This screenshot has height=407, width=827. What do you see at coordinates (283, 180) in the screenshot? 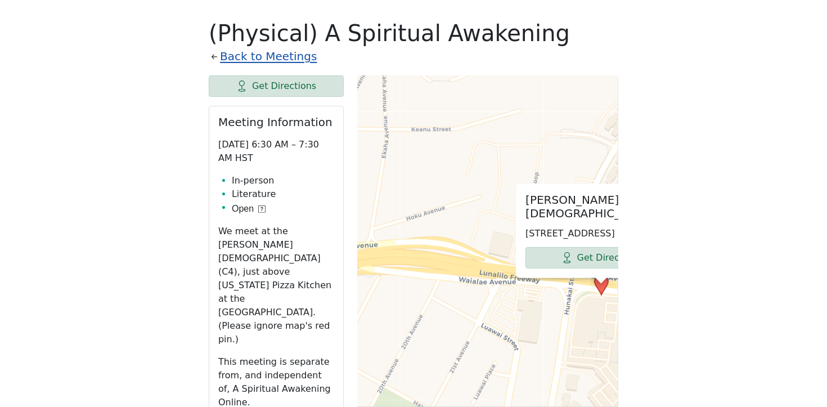
I see `li: In-person` at bounding box center [283, 180].